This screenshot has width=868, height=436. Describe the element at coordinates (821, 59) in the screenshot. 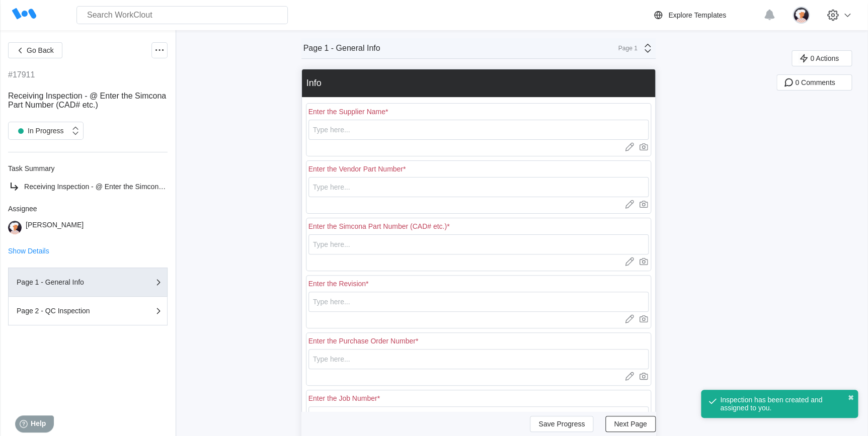

I see `button: 0 Actions` at that location.